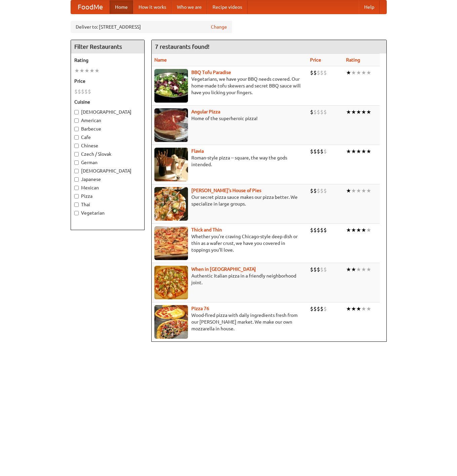 The image size is (457, 476). What do you see at coordinates (76, 179) in the screenshot?
I see `input: Japanese` at bounding box center [76, 179].